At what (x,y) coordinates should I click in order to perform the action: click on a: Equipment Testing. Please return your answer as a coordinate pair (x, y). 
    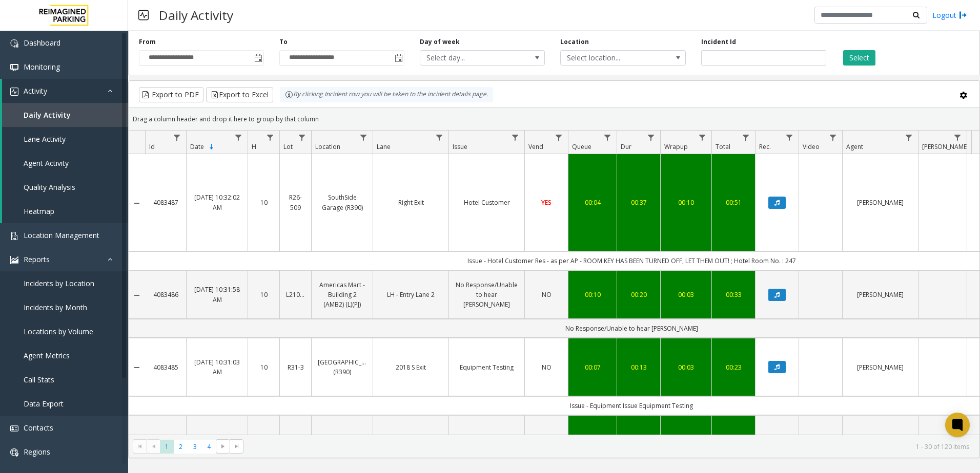
    Looking at the image, I should click on (486, 367).